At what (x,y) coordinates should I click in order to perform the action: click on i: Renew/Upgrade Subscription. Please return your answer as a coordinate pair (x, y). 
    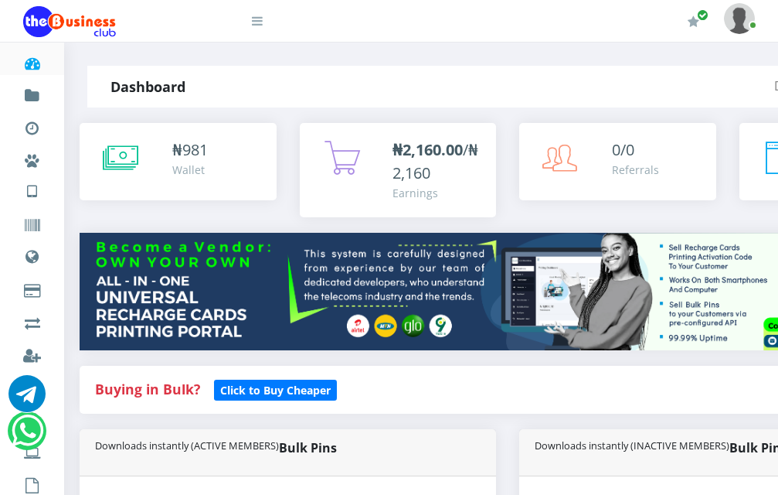
    Looking at the image, I should click on (693, 22).